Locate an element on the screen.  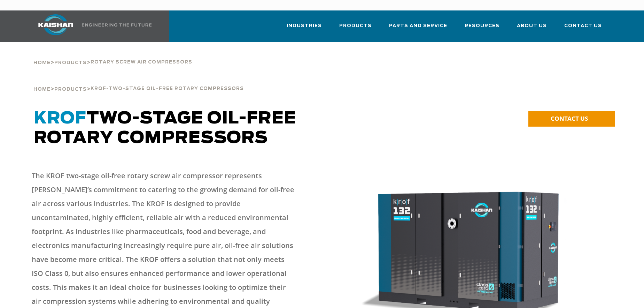
a: Kaishan USA is located at coordinates (91, 26).